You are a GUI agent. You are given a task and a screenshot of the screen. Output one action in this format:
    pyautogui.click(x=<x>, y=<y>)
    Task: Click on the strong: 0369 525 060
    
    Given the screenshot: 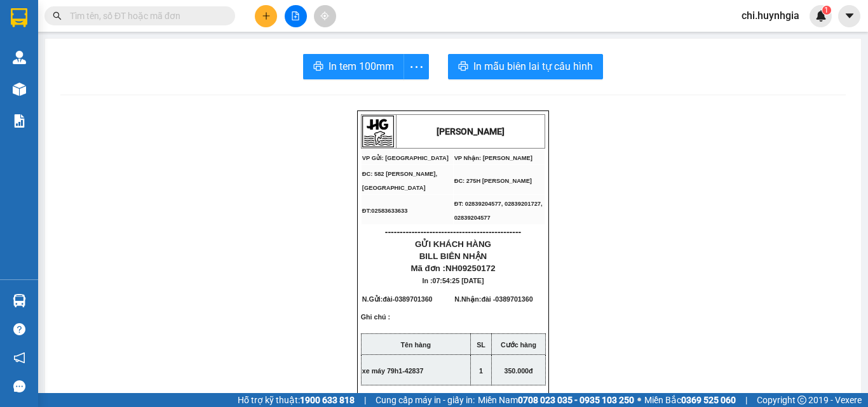 What is the action you would take?
    pyautogui.click(x=709, y=401)
    